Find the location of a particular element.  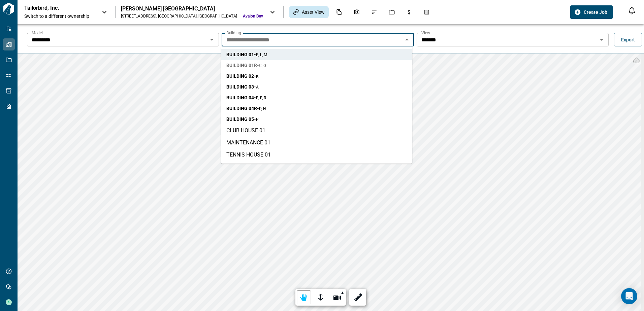

span: Switch to a different ownership is located at coordinates (59, 16).